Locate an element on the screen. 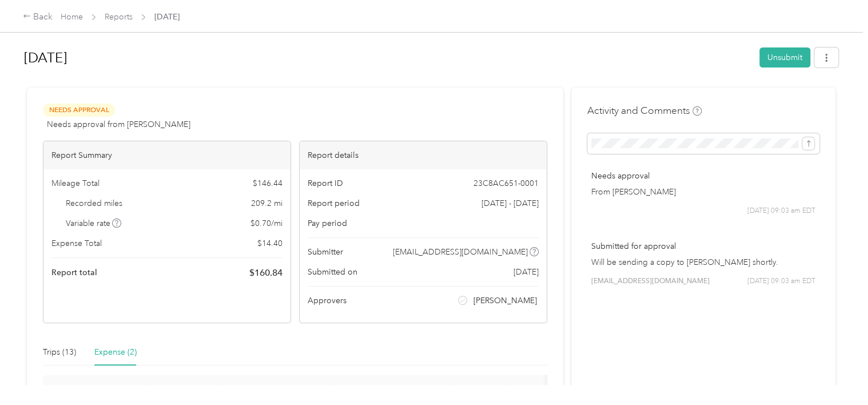 This screenshot has width=868, height=405. span: $ 146.44 is located at coordinates (267, 183).